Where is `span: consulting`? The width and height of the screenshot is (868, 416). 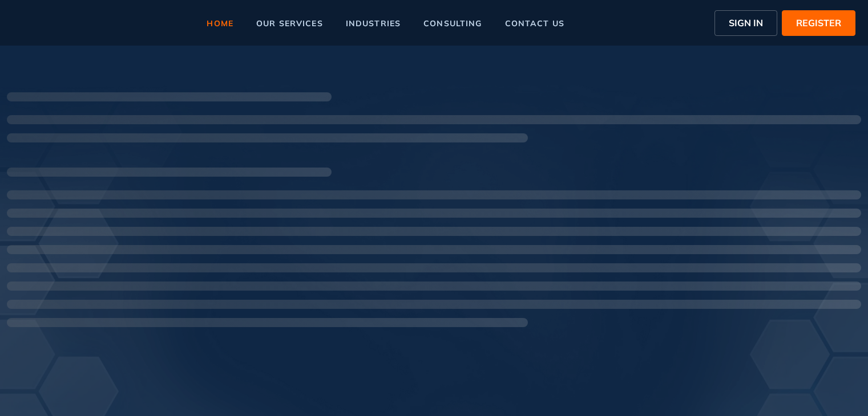
span: consulting is located at coordinates (453, 24).